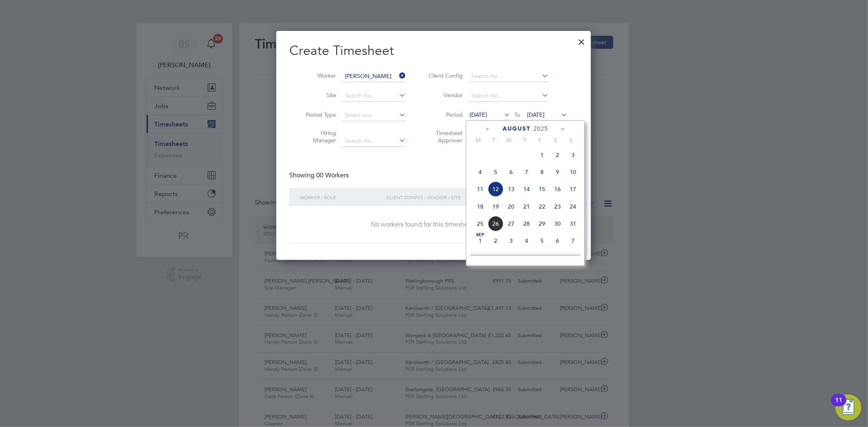 The width and height of the screenshot is (868, 427). Describe the element at coordinates (341, 197) in the screenshot. I see `div: Worker / Role` at that location.